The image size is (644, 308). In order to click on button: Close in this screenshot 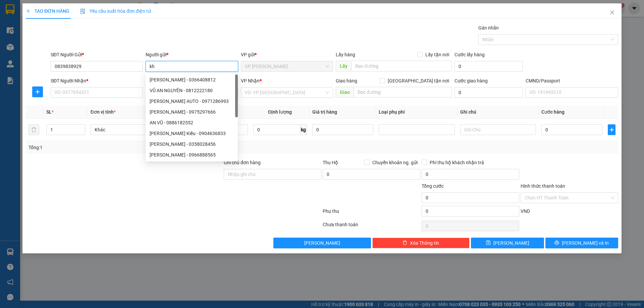, I will do `click(612, 13)`.